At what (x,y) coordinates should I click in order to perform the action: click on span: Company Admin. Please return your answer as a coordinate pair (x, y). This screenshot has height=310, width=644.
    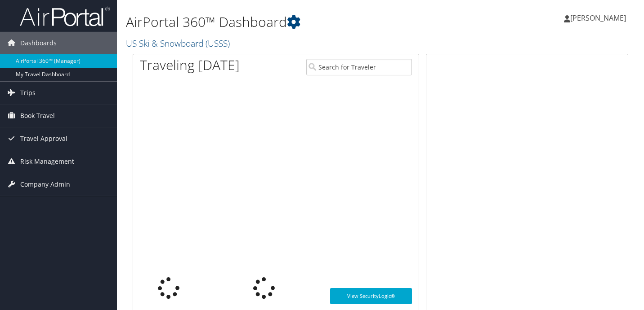
    Looking at the image, I should click on (45, 185).